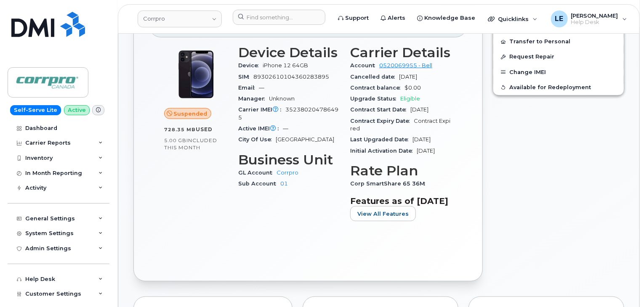 This screenshot has width=644, height=307. What do you see at coordinates (380, 110) in the screenshot?
I see `span: Contract Start Date` at bounding box center [380, 110].